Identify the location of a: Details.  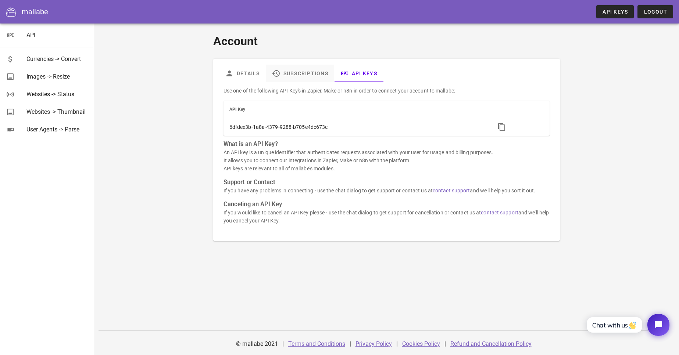
(242, 74).